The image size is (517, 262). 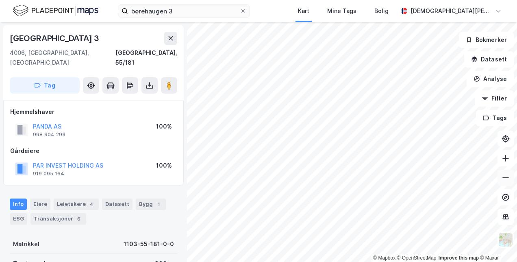 What do you see at coordinates (26, 244) in the screenshot?
I see `div: Matrikkel` at bounding box center [26, 244].